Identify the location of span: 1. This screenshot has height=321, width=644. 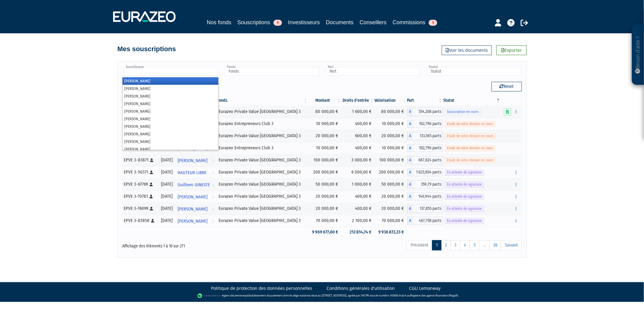
(433, 23).